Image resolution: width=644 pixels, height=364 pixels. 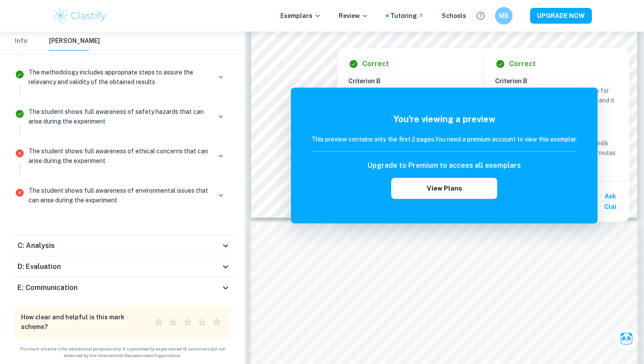 What do you see at coordinates (120, 156) in the screenshot?
I see `p: The student shows full awareness of ethical concerns that can arise during the experiment` at bounding box center [120, 156].